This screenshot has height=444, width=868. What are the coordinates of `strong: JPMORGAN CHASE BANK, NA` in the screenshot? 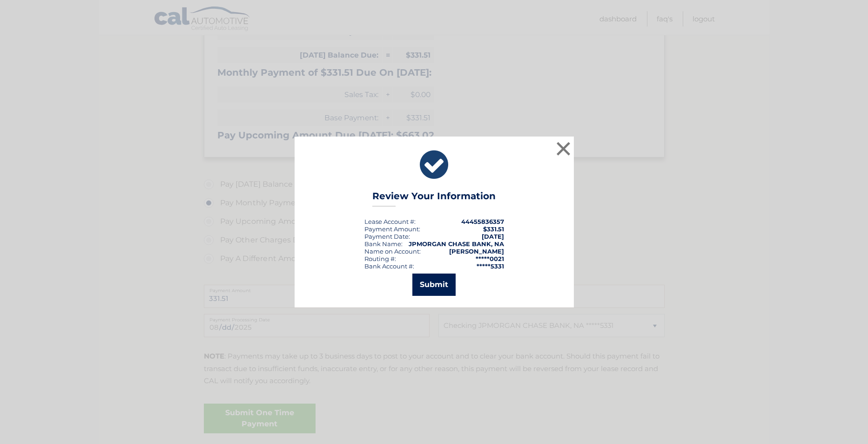 It's located at (456, 244).